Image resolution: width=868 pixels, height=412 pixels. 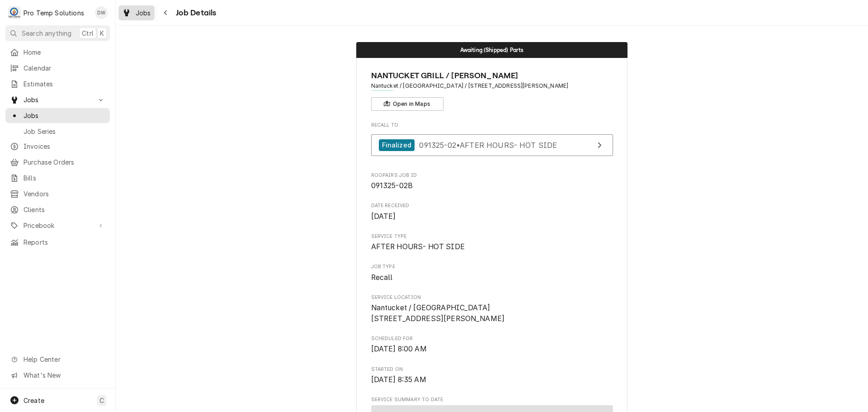 I want to click on a: Job Series, so click(x=57, y=131).